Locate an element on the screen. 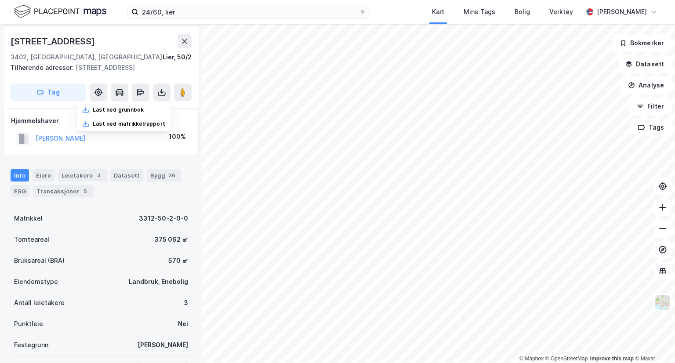 This screenshot has width=675, height=363. div: Bygg is located at coordinates (164, 175).